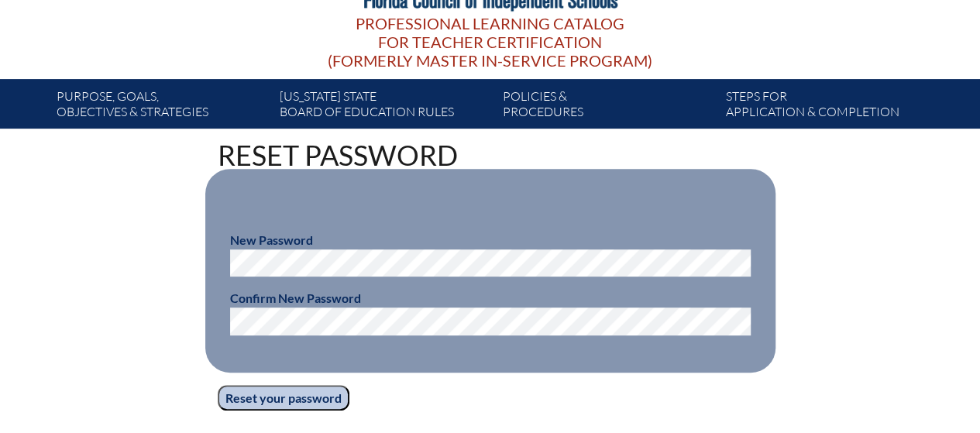  What do you see at coordinates (283, 398) in the screenshot?
I see `input: Reset your password` at bounding box center [283, 398].